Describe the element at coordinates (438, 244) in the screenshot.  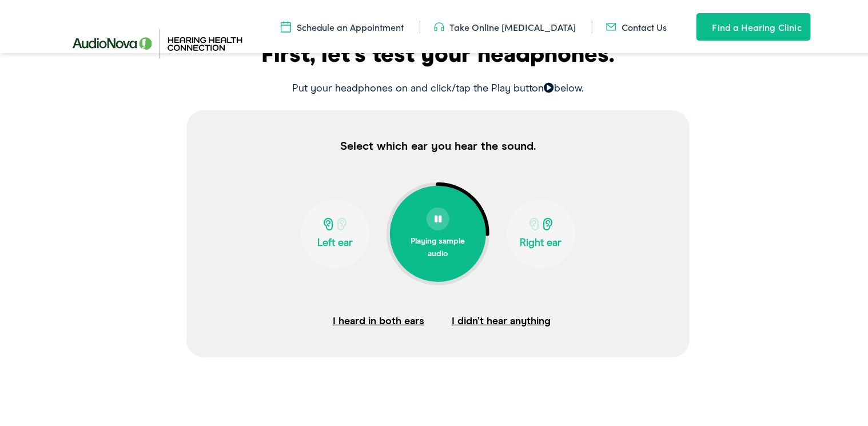
I see `div: Playing sample audio` at that location.